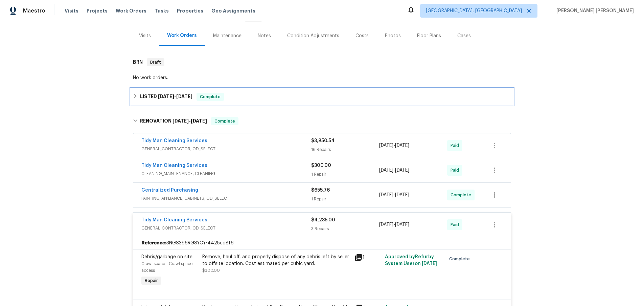  Describe the element at coordinates (162, 11) in the screenshot. I see `span: Tasks` at that location.